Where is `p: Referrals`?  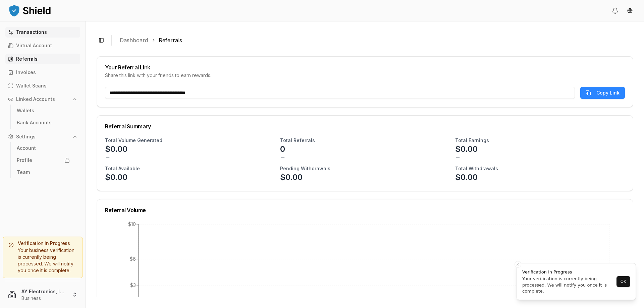
p: Referrals is located at coordinates (27, 59).